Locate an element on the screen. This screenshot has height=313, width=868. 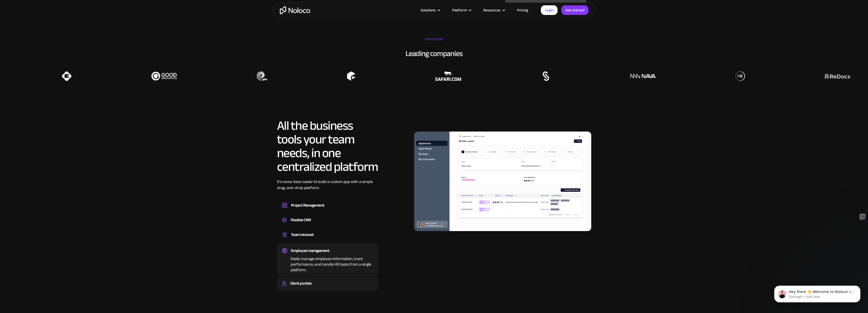
a: Pricing is located at coordinates (522, 10).